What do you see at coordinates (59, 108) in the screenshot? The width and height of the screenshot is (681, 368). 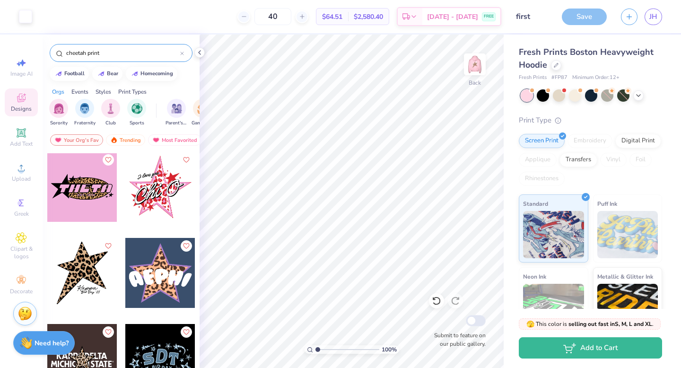 I see `img: Sorority Image` at bounding box center [59, 108].